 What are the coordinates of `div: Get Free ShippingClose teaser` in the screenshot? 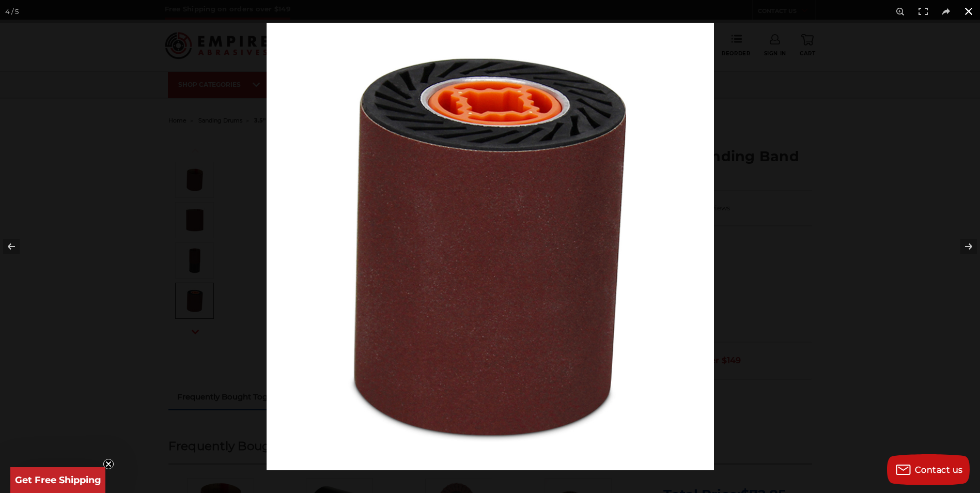 It's located at (57, 480).